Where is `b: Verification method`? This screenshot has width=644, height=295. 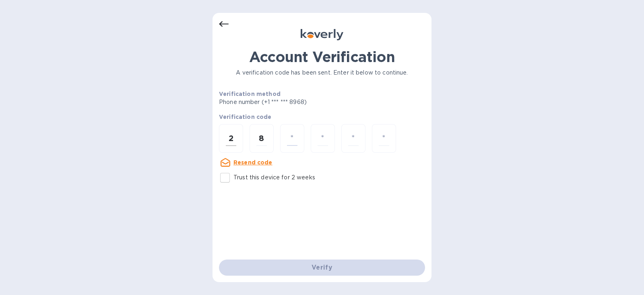 b: Verification method is located at coordinates (250, 93).